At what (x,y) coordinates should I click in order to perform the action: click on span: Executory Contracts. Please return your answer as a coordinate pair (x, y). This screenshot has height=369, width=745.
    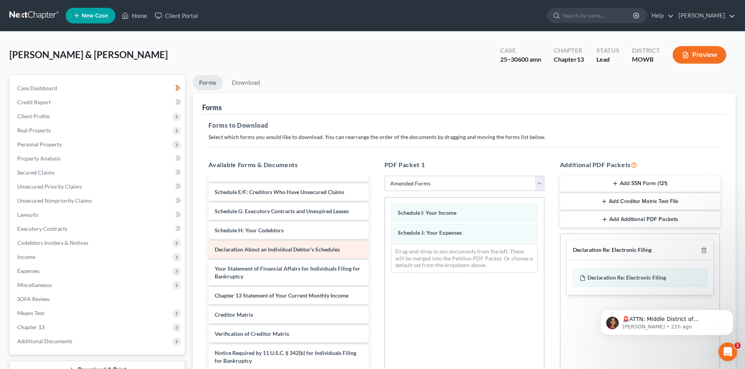
    Looking at the image, I should click on (42, 229).